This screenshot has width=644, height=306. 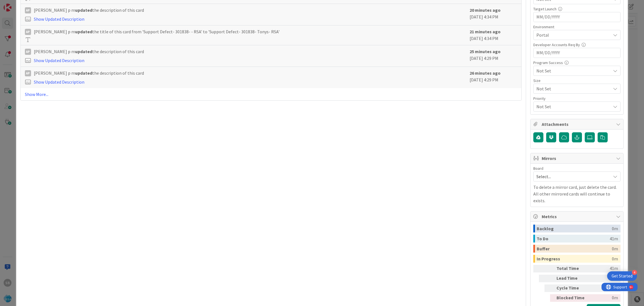 I want to click on span: Select..., so click(x=572, y=176).